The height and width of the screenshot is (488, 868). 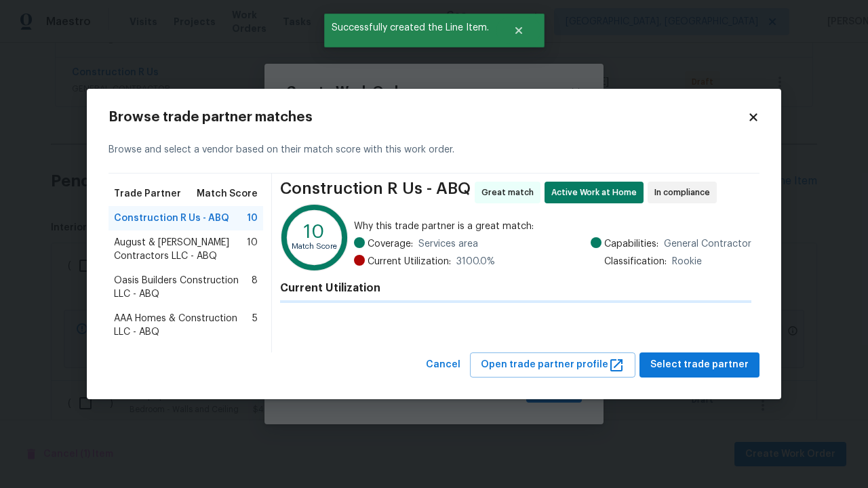 I want to click on span: 5, so click(x=255, y=325).